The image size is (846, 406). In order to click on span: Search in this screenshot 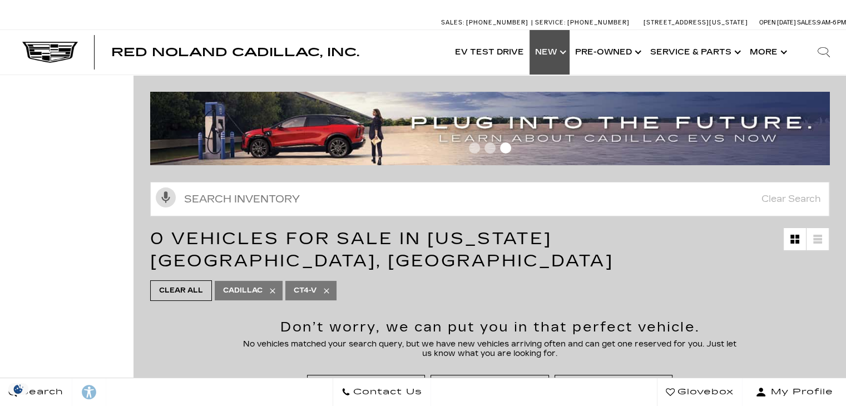, I will do `click(40, 392)`.